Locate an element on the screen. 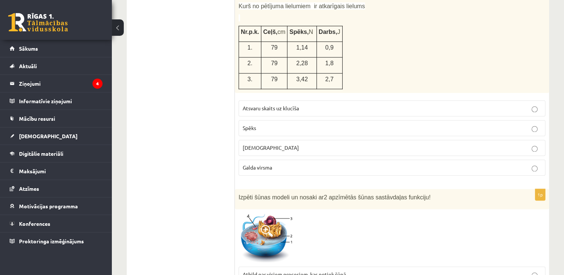 The width and height of the screenshot is (564, 275). span: Darbs, is located at coordinates (328, 32).